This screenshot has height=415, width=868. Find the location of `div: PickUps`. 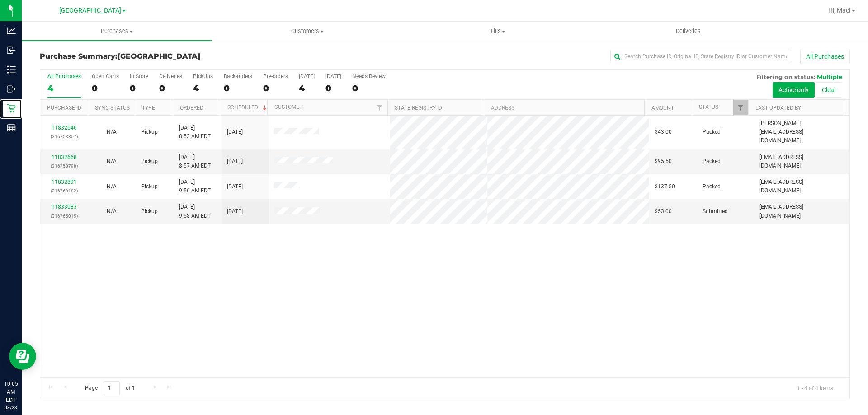

div: PickUps is located at coordinates (203, 76).